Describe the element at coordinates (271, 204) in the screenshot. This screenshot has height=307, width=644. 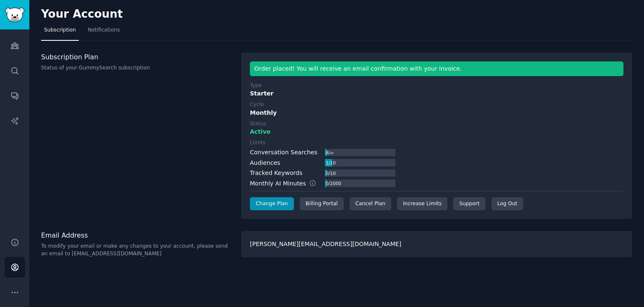
I see `a: Change Plan` at that location.